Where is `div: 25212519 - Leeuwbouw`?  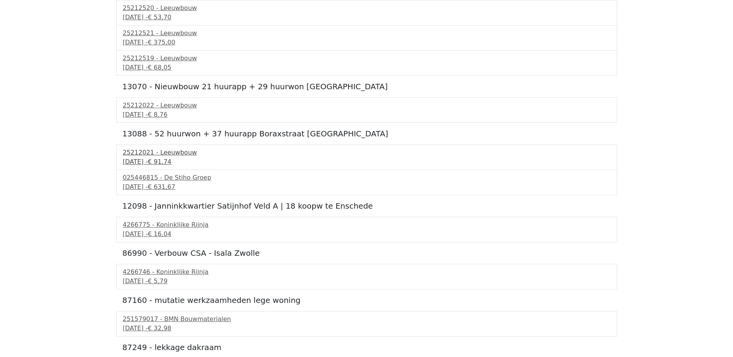 div: 25212519 - Leeuwbouw is located at coordinates (367, 58).